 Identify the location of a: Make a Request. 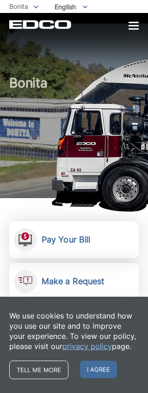
(74, 282).